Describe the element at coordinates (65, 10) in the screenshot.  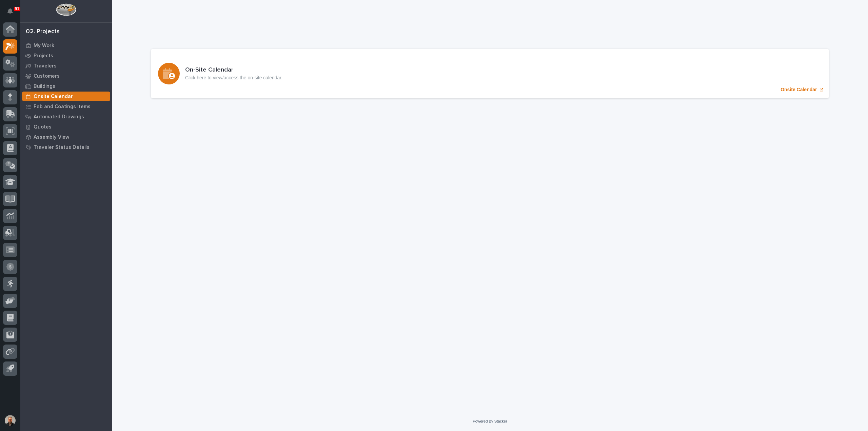
I see `img: Workspace Logo` at that location.